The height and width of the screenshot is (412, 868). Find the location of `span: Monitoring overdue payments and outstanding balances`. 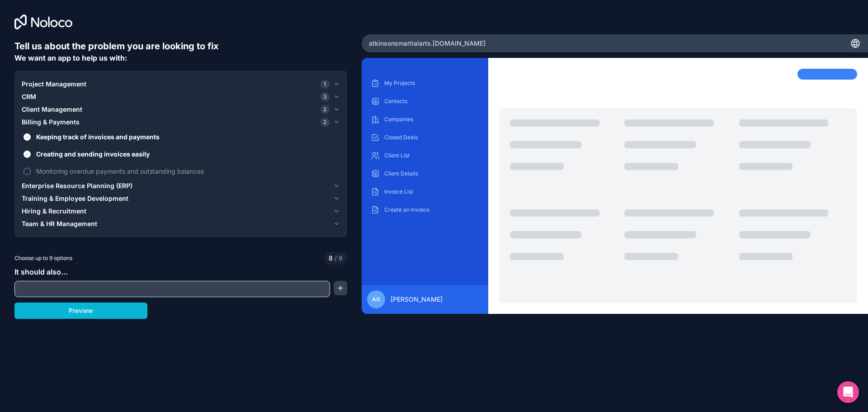

span: Monitoring overdue payments and outstanding balances is located at coordinates (187, 171).